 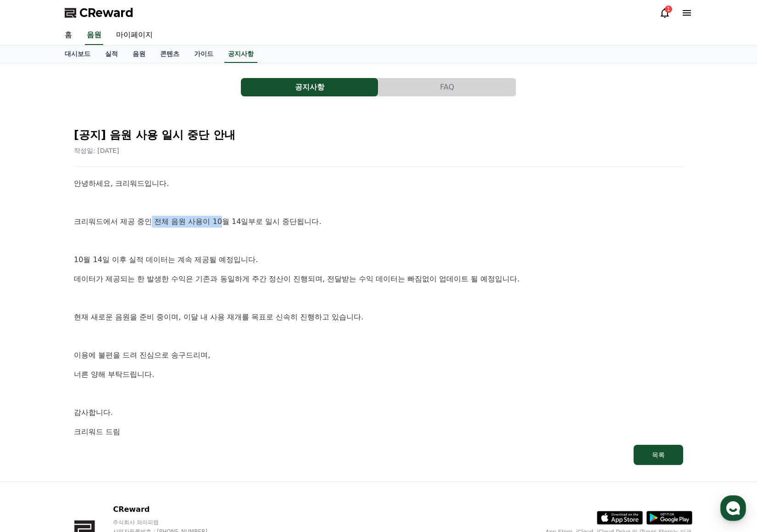 I want to click on p: 감사합니다., so click(x=378, y=412).